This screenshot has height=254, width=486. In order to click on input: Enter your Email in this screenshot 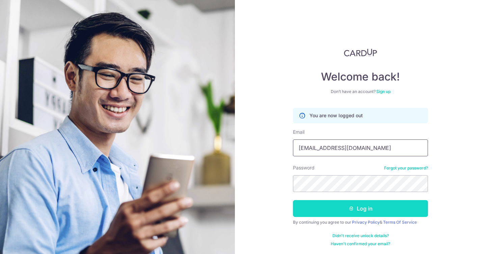, I will do `click(360, 148)`.